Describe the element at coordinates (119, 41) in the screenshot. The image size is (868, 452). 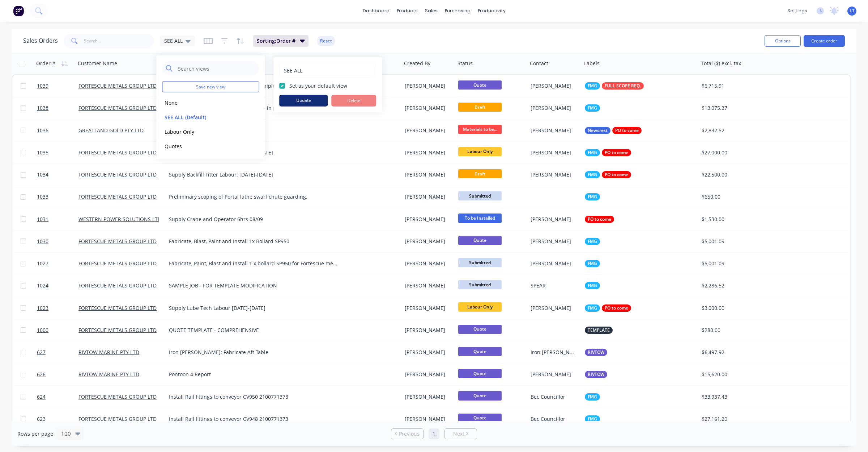
I see `input: Search...` at that location.